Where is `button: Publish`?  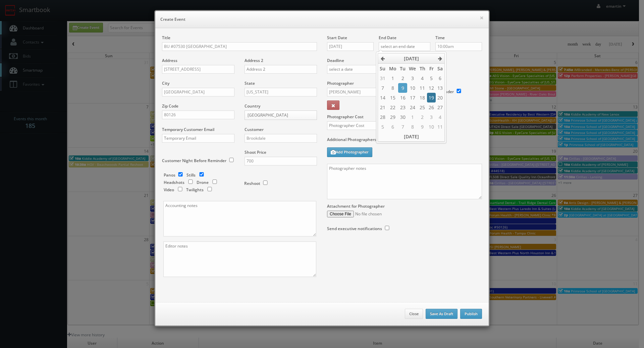 button: Publish is located at coordinates (471, 314).